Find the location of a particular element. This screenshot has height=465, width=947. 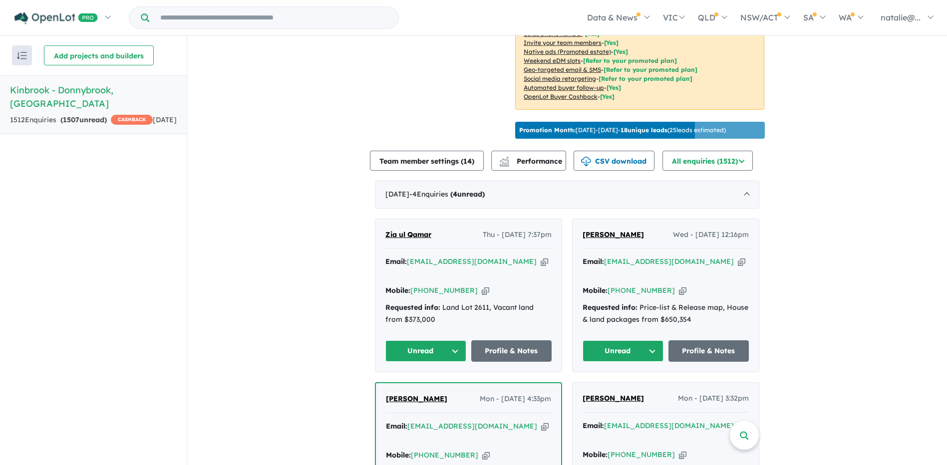

span: natalie@... is located at coordinates (901, 17).